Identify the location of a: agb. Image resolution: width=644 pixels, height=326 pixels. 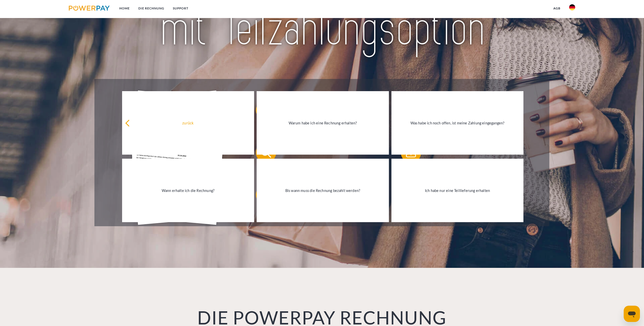
(557, 9).